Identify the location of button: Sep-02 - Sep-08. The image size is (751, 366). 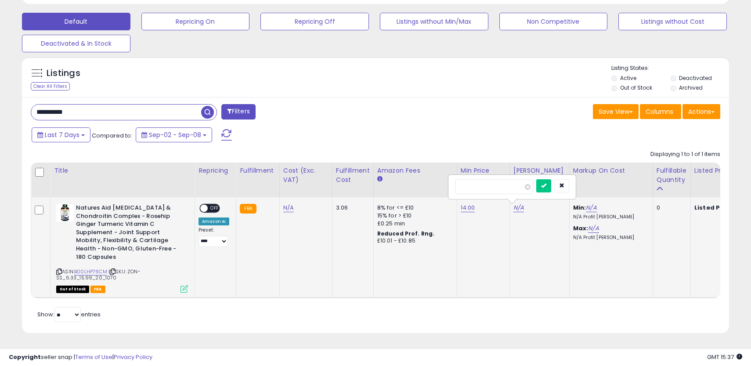
(174, 135).